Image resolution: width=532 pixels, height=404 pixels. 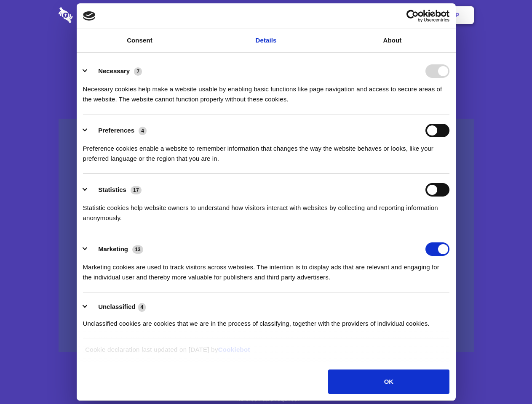 What do you see at coordinates (138, 71) in the screenshot?
I see `span: 7` at bounding box center [138, 71].